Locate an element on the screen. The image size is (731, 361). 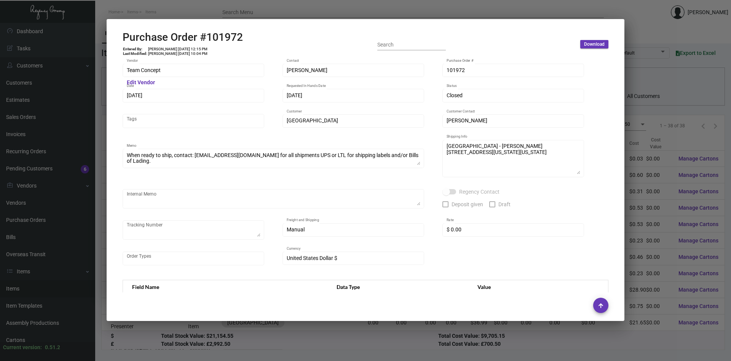
span: Deposit given is located at coordinates (467, 204).